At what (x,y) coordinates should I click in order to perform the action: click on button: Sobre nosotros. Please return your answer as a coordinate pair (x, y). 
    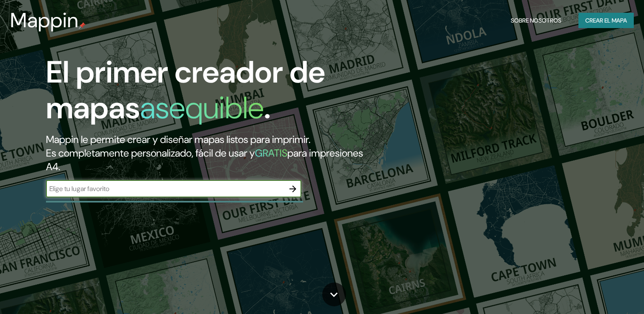
    Looking at the image, I should click on (536, 21).